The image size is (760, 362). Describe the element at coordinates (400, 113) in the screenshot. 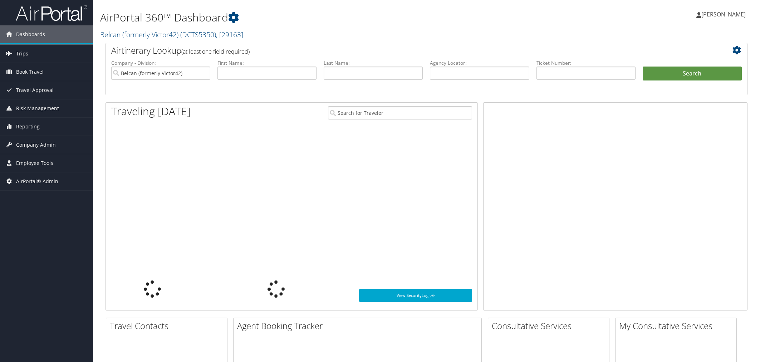

I see `input: Search for Traveler` at that location.